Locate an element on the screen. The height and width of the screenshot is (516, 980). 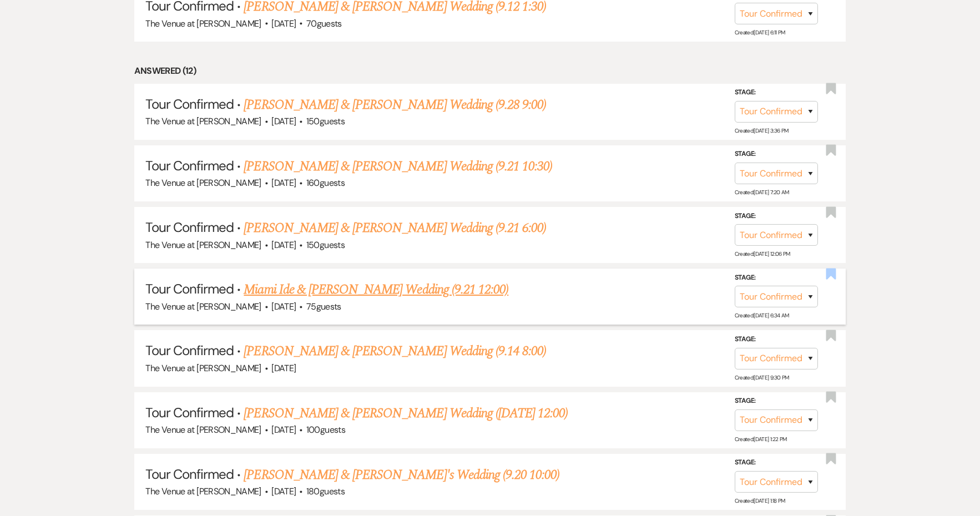
span: 70 guests is located at coordinates (324, 23).